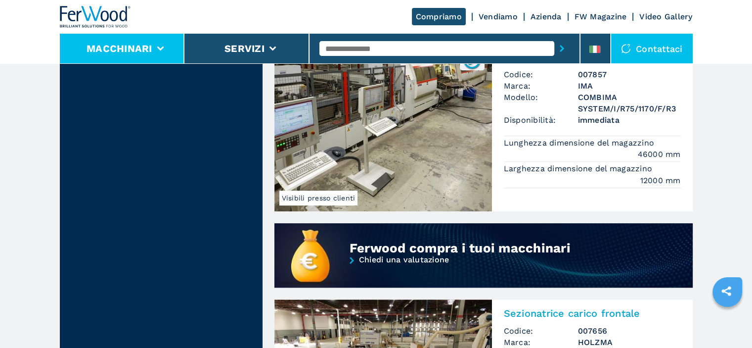  I want to click on h2: Sezionatrice carico frontale, so click(593, 313).